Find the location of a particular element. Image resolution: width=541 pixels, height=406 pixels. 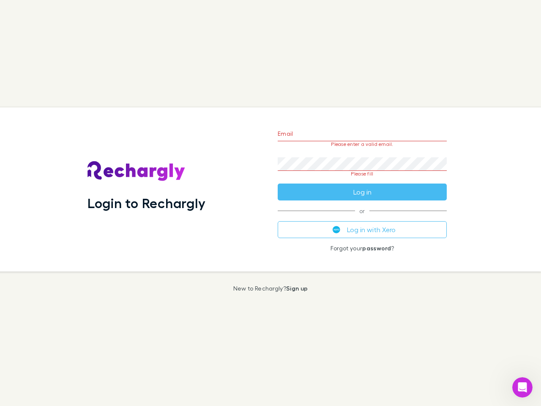

p: New to Rechargly? is located at coordinates (271, 288).